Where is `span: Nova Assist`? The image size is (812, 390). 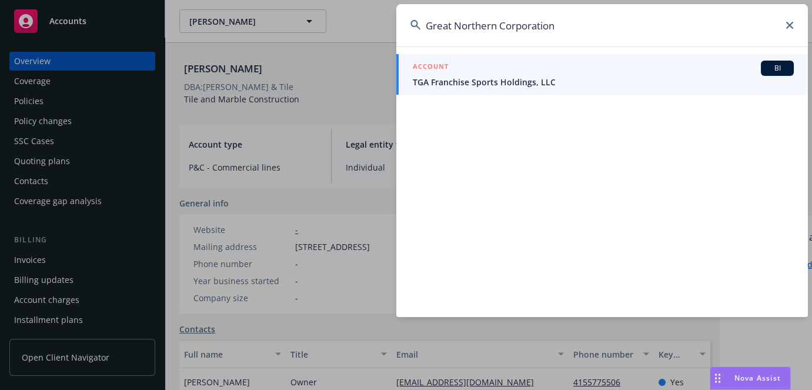 span: Nova Assist is located at coordinates (757, 377).